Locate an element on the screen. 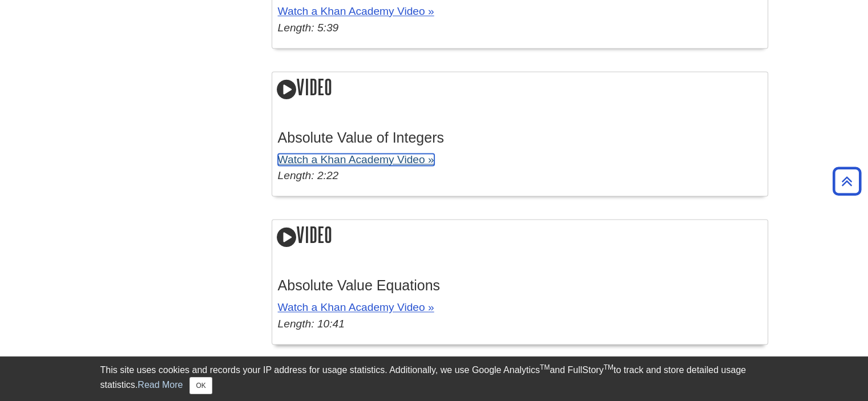 The height and width of the screenshot is (401, 868). em: Length: 5:39 is located at coordinates (308, 28).